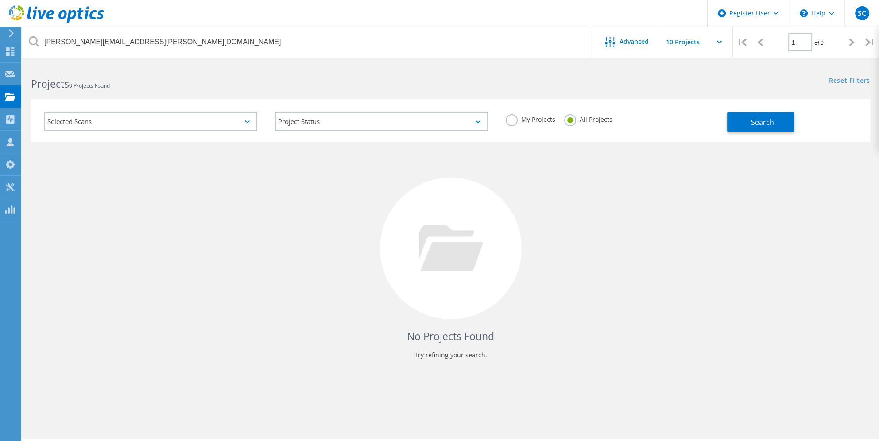  I want to click on a: Reset Filters, so click(850, 81).